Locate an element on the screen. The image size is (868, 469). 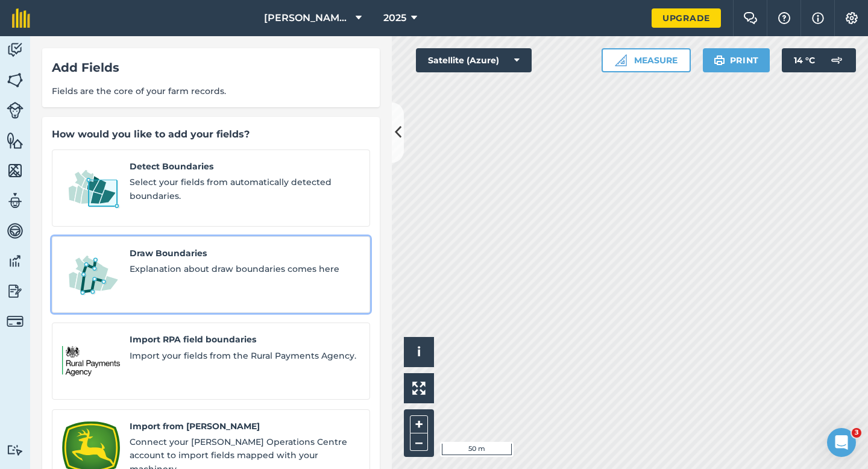
span: Fields are the core of your farm records. is located at coordinates (211, 91).